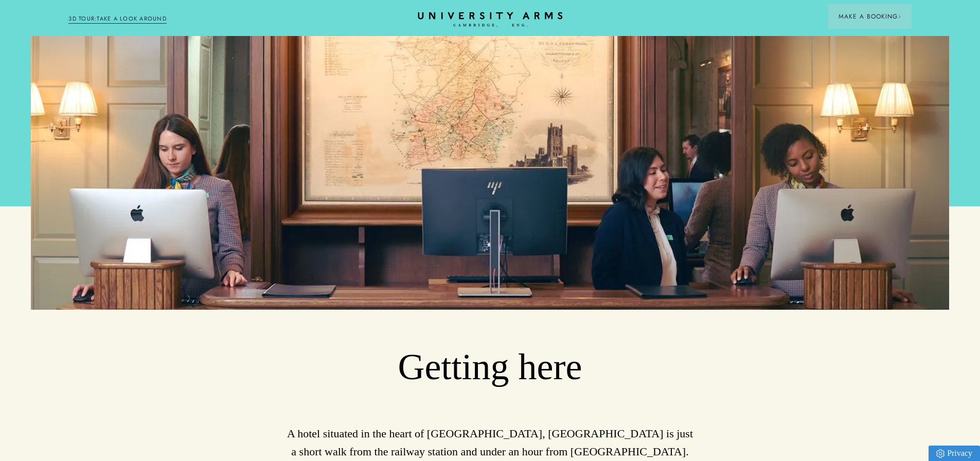 The height and width of the screenshot is (461, 980). What do you see at coordinates (900, 17) in the screenshot?
I see `img: Arrow icon` at bounding box center [900, 17].